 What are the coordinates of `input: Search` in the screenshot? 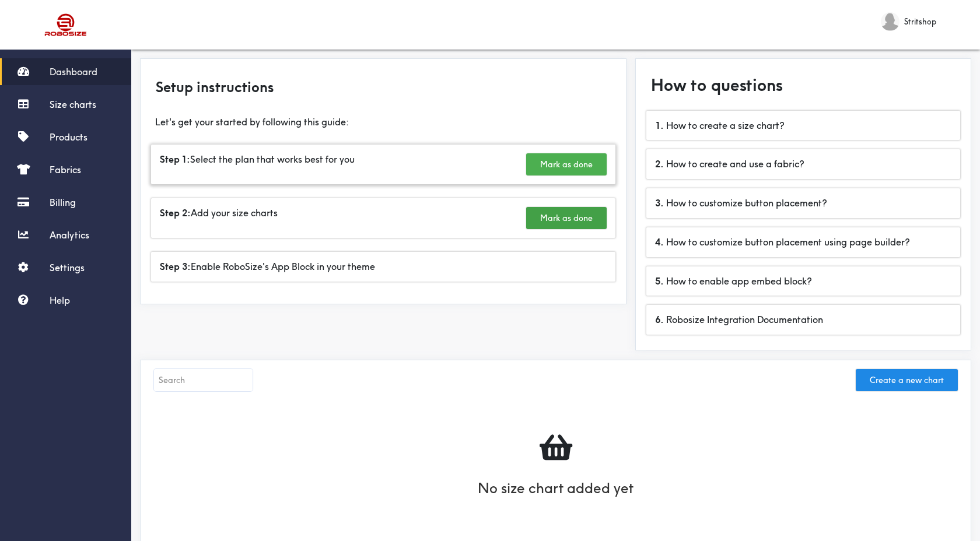 It's located at (203, 380).